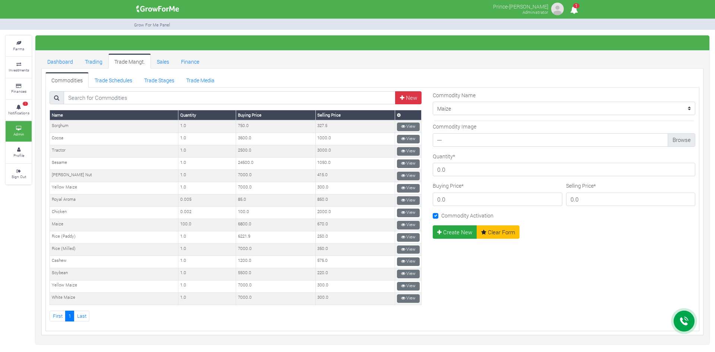 The image size is (715, 352). I want to click on small: Admin, so click(19, 134).